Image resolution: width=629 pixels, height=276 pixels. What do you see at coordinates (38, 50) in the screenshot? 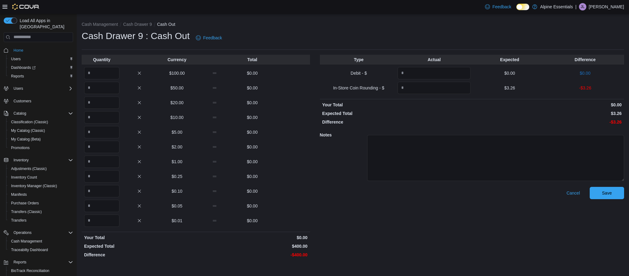
I see `button: Home` at bounding box center [38, 50].